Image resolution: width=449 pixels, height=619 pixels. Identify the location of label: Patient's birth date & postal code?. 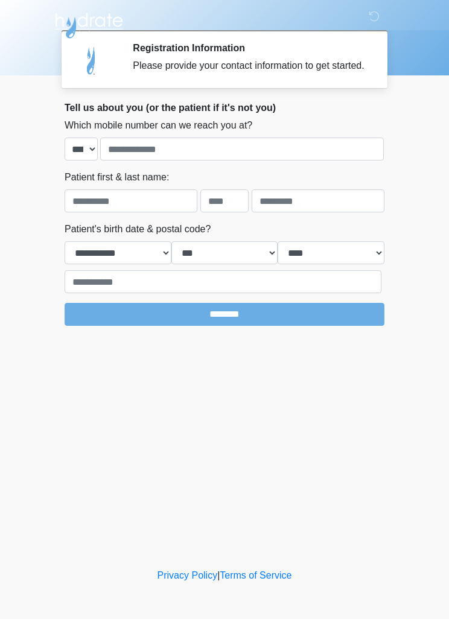
(138, 229).